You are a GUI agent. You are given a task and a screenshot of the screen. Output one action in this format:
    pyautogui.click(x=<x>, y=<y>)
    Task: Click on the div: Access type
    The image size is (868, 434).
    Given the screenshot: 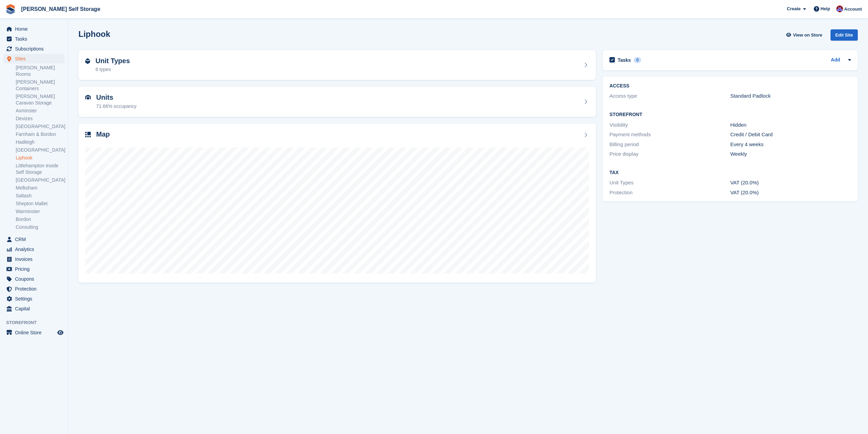 What is the action you would take?
    pyautogui.click(x=670, y=96)
    